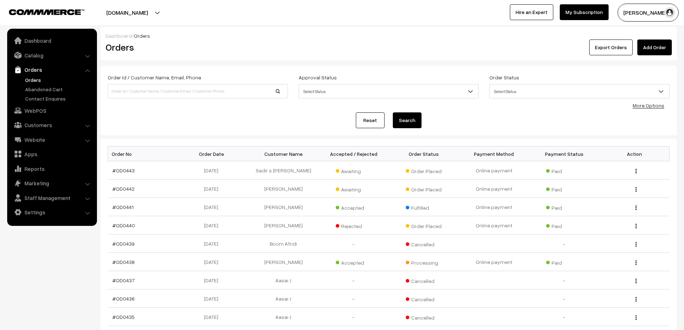 The width and height of the screenshot is (684, 330). What do you see at coordinates (123, 207) in the screenshot?
I see `a: #OD0441` at bounding box center [123, 207].